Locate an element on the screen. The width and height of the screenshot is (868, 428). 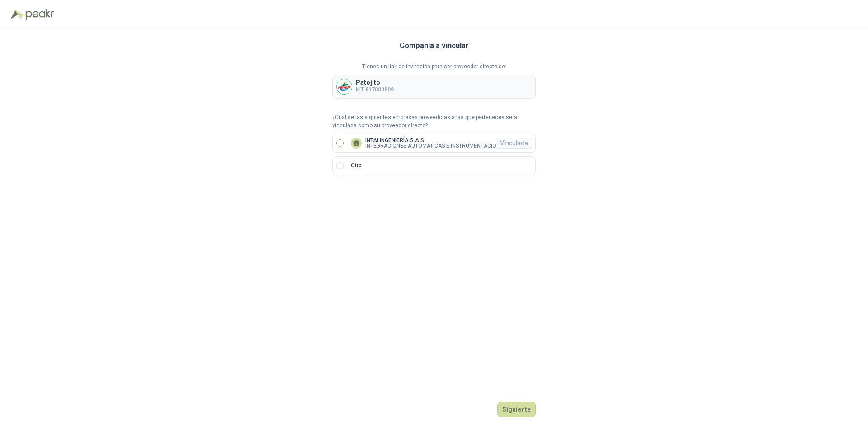
p: Otro is located at coordinates (356, 165).